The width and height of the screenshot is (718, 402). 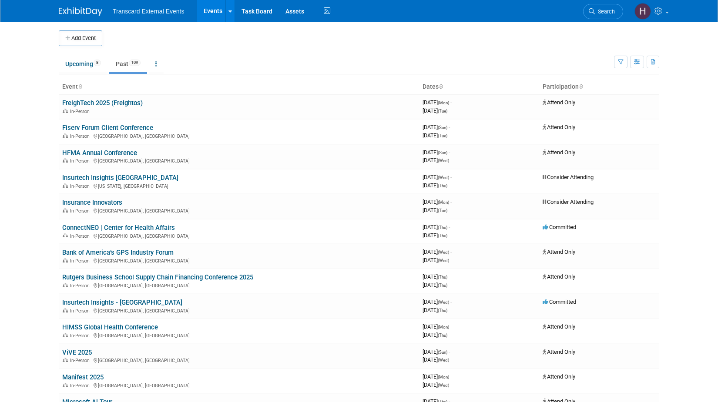 I want to click on span: 109, so click(x=134, y=63).